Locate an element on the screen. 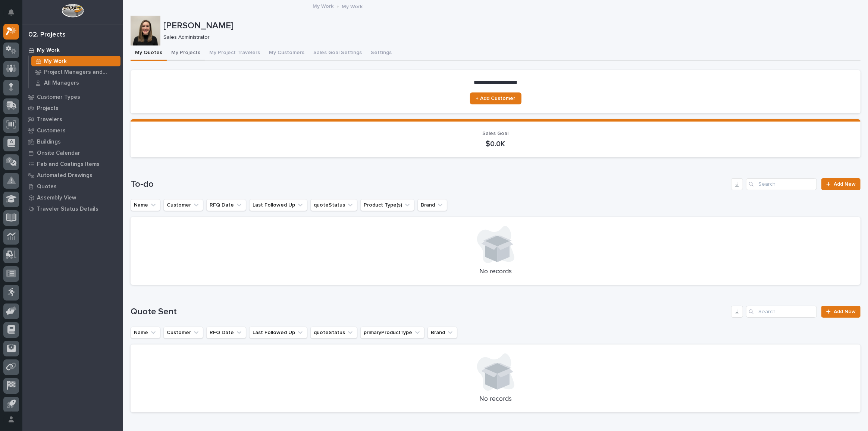 Image resolution: width=868 pixels, height=431 pixels. a: Automated Drawings is located at coordinates (73, 175).